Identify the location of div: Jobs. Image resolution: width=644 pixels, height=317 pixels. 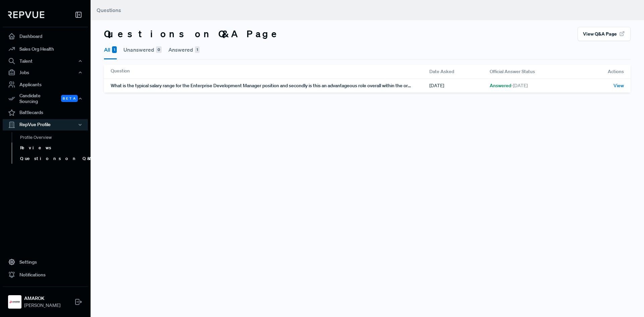
(45, 73).